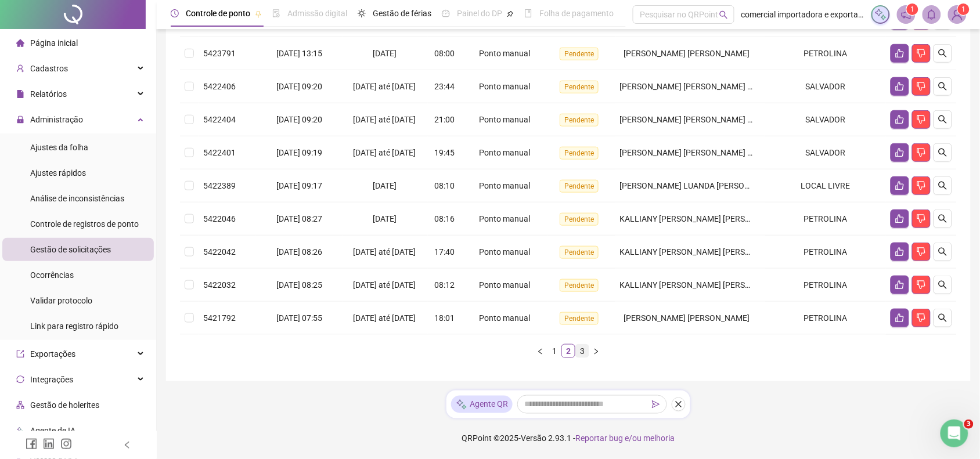 The height and width of the screenshot is (459, 980). Describe the element at coordinates (219, 285) in the screenshot. I see `span: 5422032` at that location.